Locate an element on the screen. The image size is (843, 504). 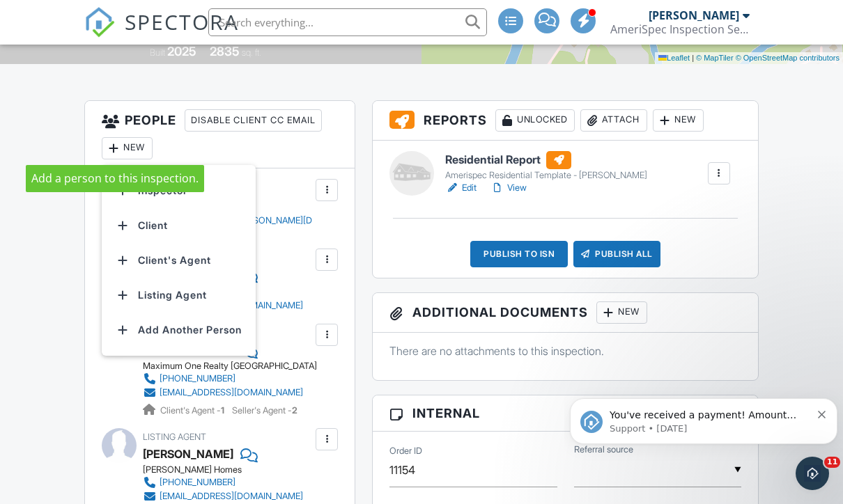
span: Listing Agent is located at coordinates (174, 437).